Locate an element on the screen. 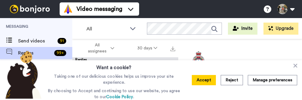  button: Upgrade is located at coordinates (281, 29).